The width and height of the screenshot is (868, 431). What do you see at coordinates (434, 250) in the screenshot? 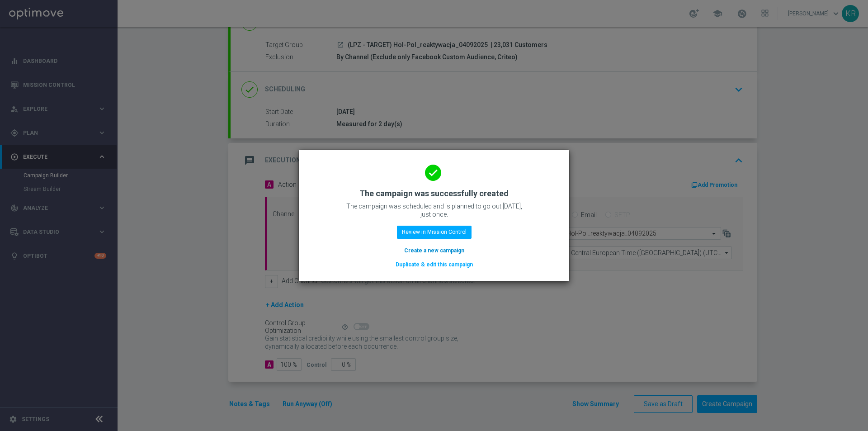
I see `button: Create a new campaign` at bounding box center [434, 250].